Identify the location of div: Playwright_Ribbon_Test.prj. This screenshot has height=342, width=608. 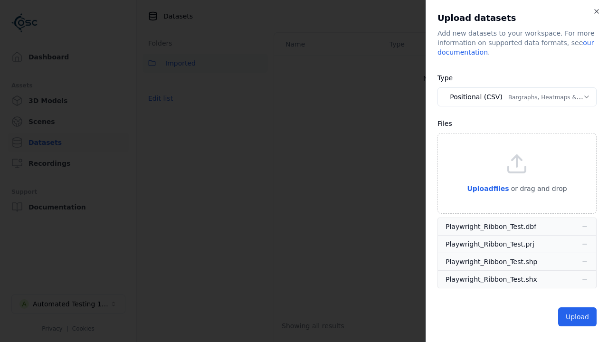
(489, 244).